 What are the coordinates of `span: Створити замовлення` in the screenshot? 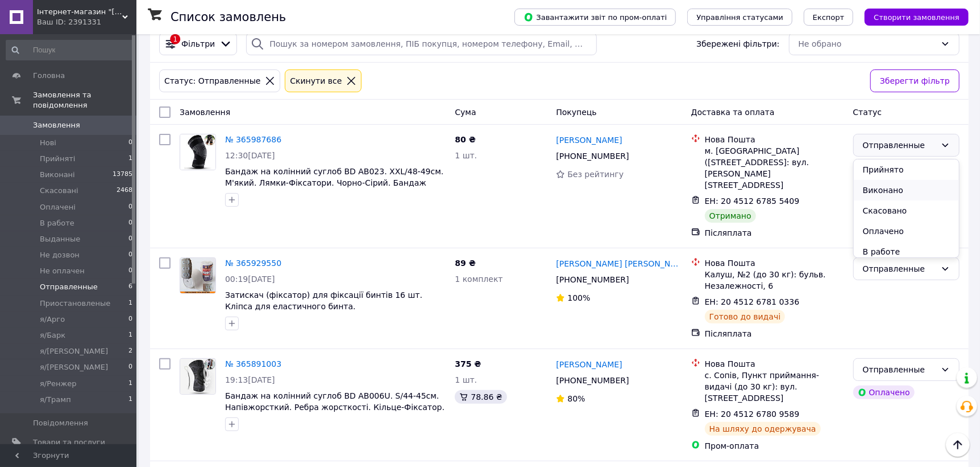 It's located at (917, 17).